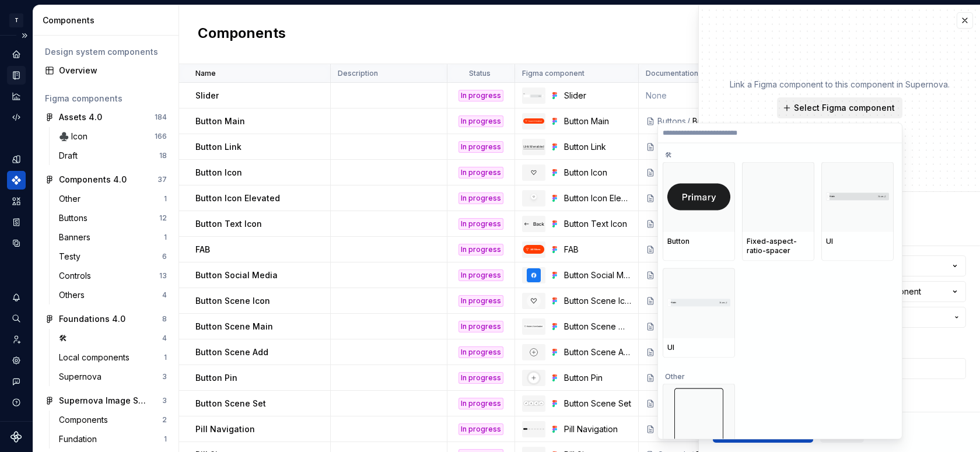  Describe the element at coordinates (597, 173) in the screenshot. I see `div: Button Icon` at that location.